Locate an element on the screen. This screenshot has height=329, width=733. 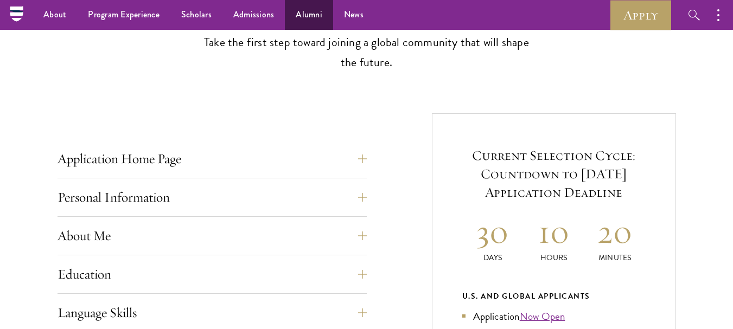
a: Now Open is located at coordinates (542, 316).